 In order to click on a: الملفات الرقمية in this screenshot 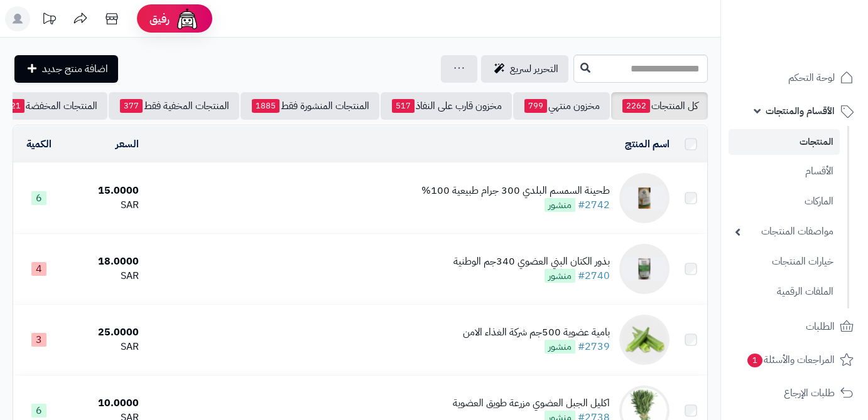, I will do `click(784, 292)`.